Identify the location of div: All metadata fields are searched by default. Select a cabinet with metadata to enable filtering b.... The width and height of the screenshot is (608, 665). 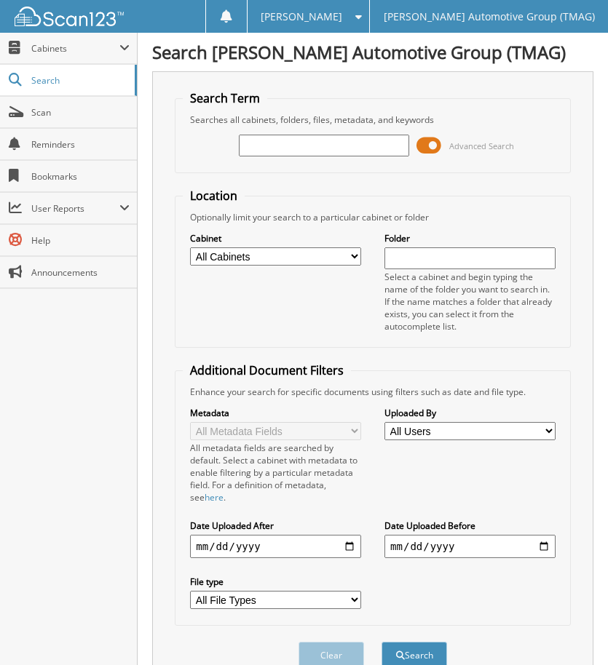
(275, 472).